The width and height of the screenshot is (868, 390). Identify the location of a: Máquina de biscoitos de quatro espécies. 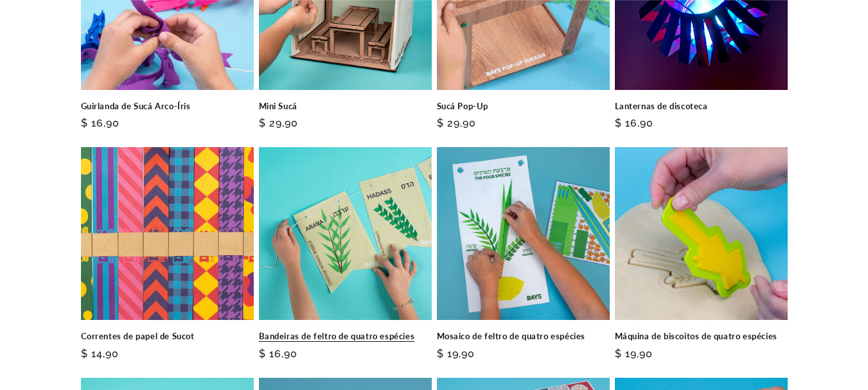
(701, 336).